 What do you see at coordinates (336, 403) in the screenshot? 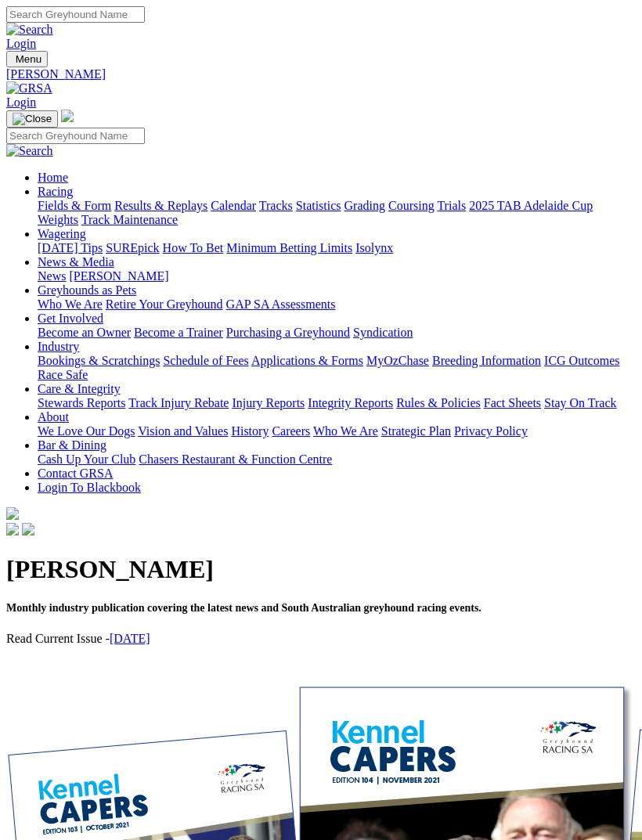
I see `div: Care & Integrity` at bounding box center [336, 403].